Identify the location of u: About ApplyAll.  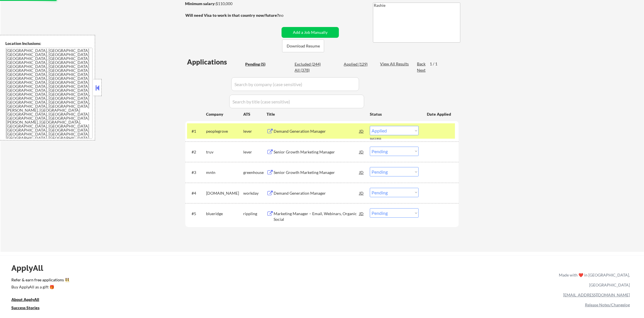
(25, 299).